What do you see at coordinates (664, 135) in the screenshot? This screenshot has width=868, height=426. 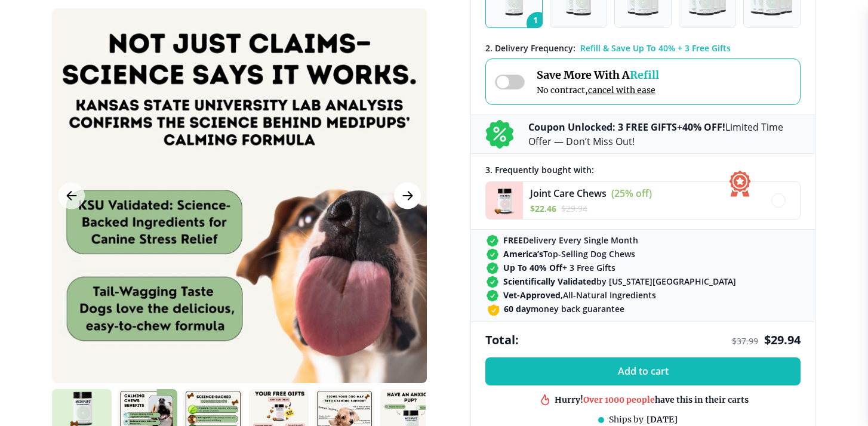 I see `p: + Limited Time Offer — Don’t Miss Out!` at bounding box center [664, 135].